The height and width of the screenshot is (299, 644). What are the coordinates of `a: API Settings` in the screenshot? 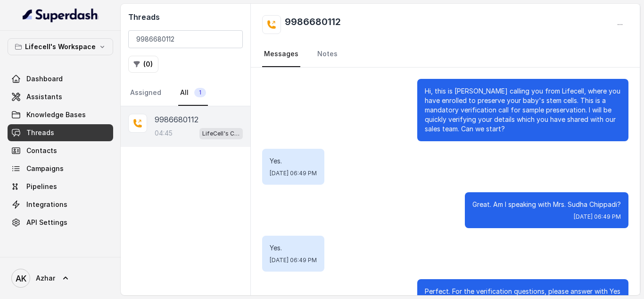 It's located at (60, 222).